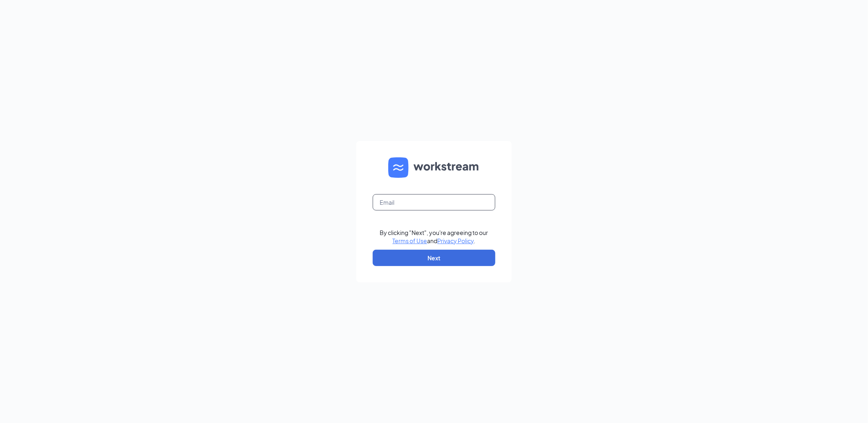 The width and height of the screenshot is (868, 423). I want to click on a: Privacy Policy, so click(456, 241).